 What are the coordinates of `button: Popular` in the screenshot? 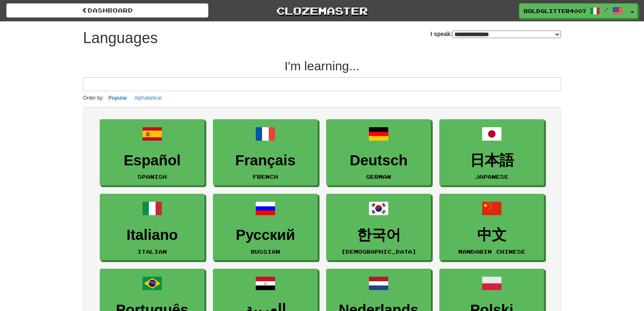 It's located at (118, 98).